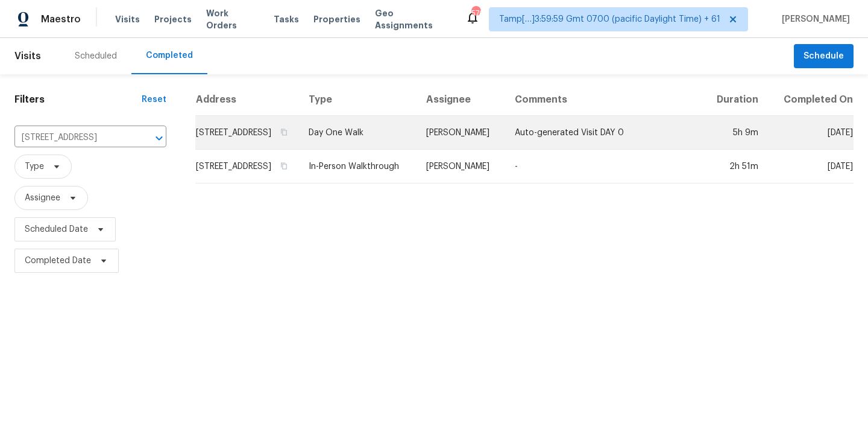 This screenshot has width=868, height=440. Describe the element at coordinates (824, 56) in the screenshot. I see `button: Schedule` at that location.